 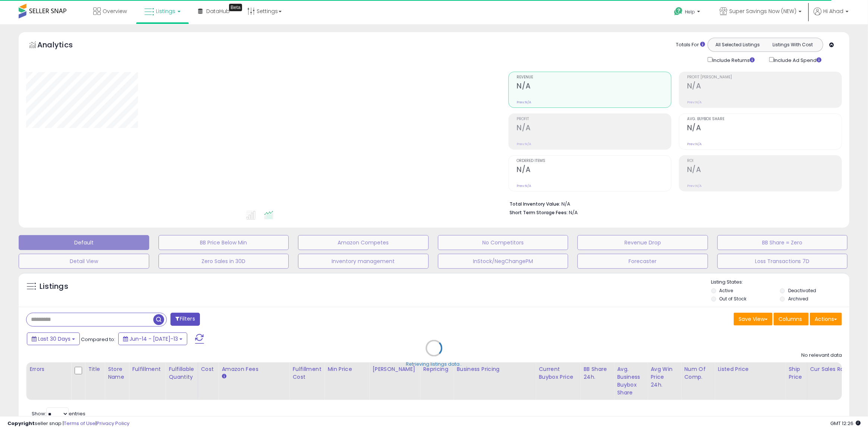 I want to click on button: Listings With Cost, so click(x=793, y=45).